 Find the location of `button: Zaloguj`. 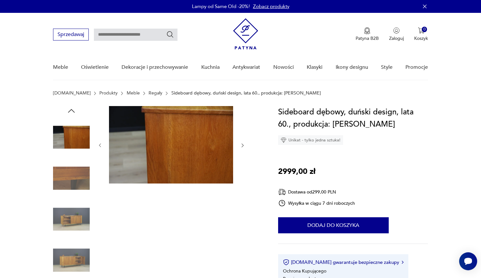

button: Zaloguj is located at coordinates (396, 34).